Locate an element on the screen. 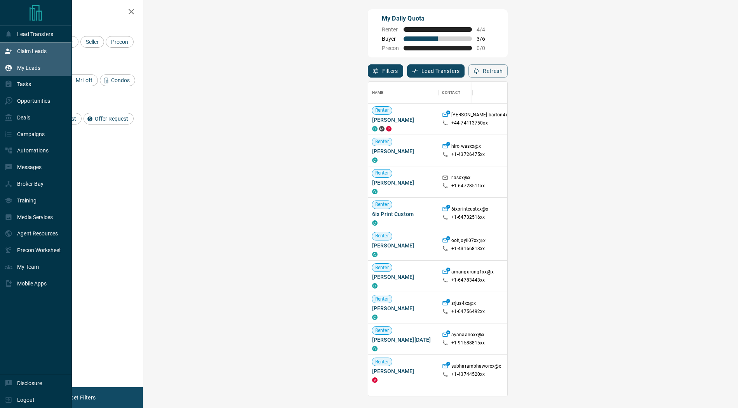 The height and width of the screenshot is (408, 738). span: 3 / 6 is located at coordinates (485, 39).